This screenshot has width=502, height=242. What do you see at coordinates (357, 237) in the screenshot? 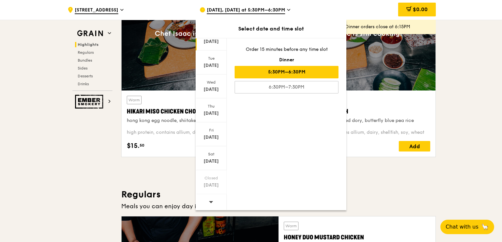
I see `div: Honey Duo Mustard Chicken` at bounding box center [357, 237].